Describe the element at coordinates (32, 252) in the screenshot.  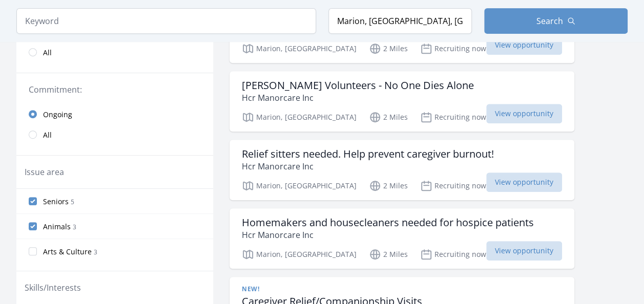
I see `input: Arts & Culture 3` at that location.